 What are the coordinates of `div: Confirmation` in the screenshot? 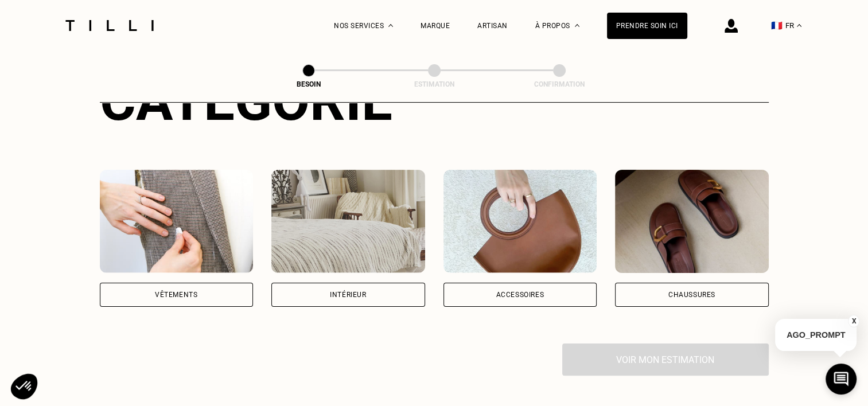 It's located at (560, 84).